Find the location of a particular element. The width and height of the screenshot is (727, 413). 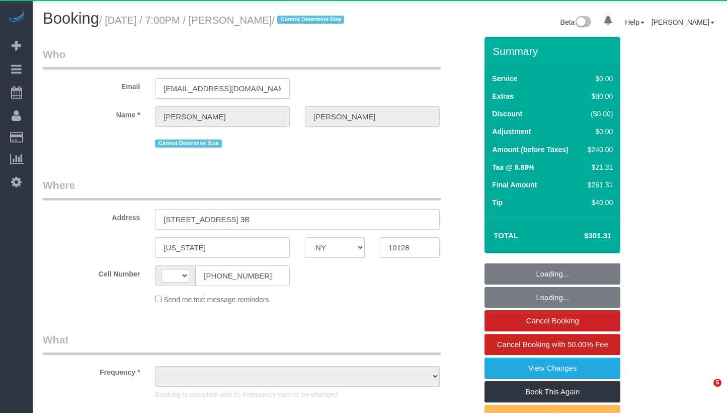

a: Help is located at coordinates (635, 22).